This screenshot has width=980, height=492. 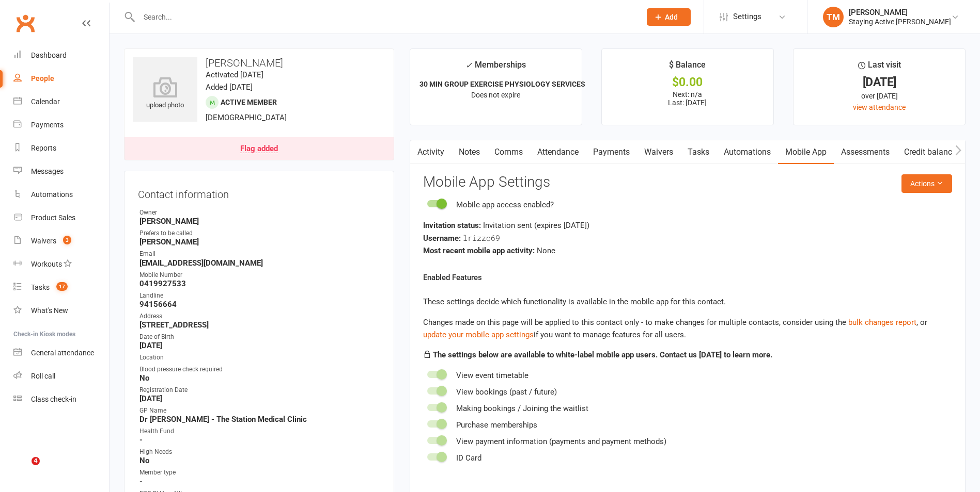 What do you see at coordinates (61, 288) in the screenshot?
I see `a: Tasks 17` at bounding box center [61, 288].